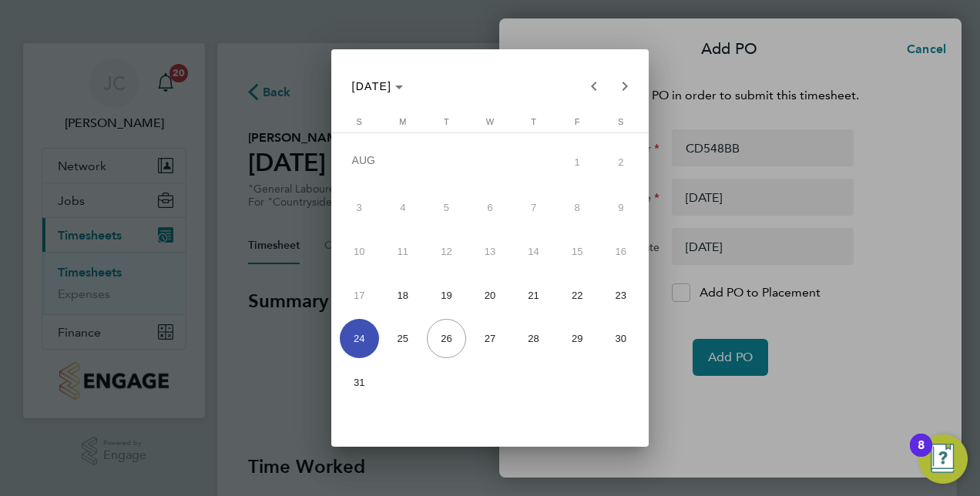  I want to click on button: Choose month and year, so click(377, 86).